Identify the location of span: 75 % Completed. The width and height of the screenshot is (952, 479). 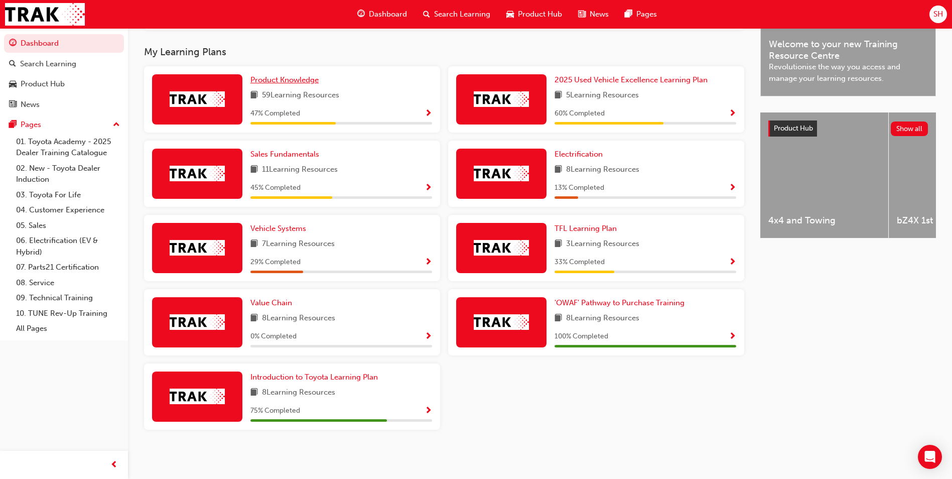
(275, 410).